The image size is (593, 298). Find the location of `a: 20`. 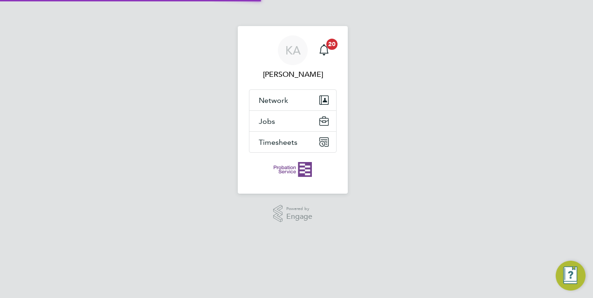

a: 20 is located at coordinates (324, 50).